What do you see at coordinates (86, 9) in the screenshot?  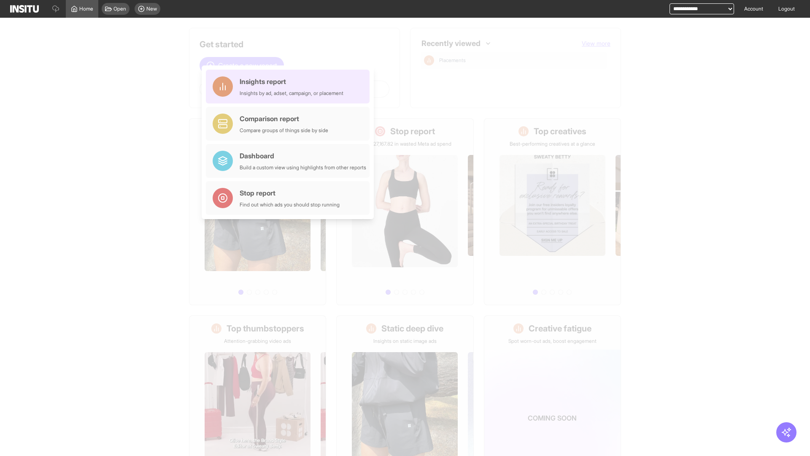 I see `span: Home` at bounding box center [86, 9].